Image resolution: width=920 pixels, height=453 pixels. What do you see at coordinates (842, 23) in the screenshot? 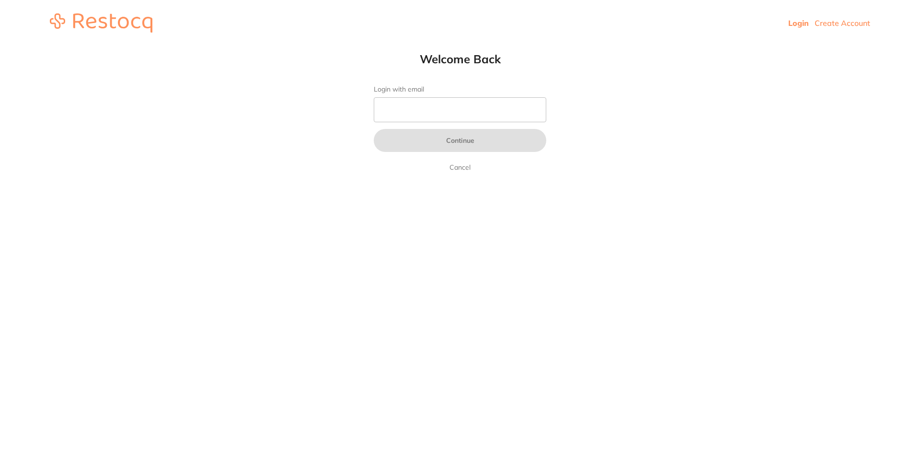
I see `a: Create Account` at bounding box center [842, 23].